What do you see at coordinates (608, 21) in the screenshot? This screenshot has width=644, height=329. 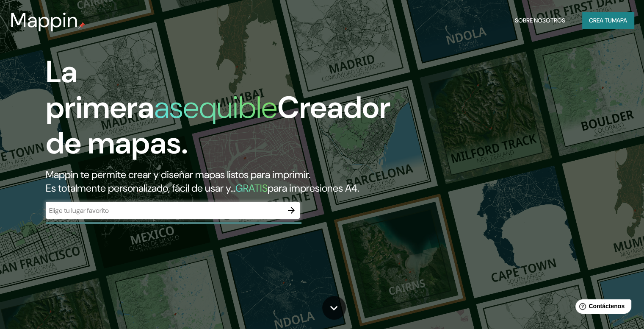 I see `button: Crea tumapa` at bounding box center [608, 21].